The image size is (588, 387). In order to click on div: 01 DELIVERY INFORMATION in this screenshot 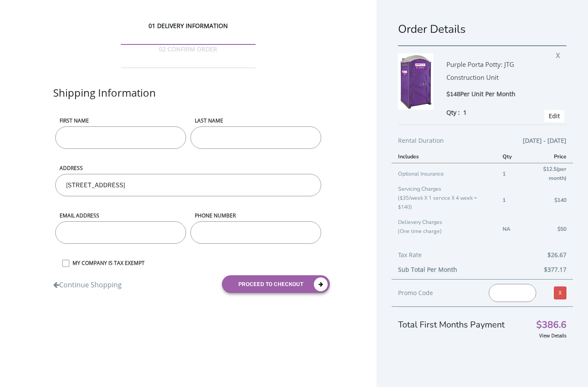, I will do `click(188, 33)`.